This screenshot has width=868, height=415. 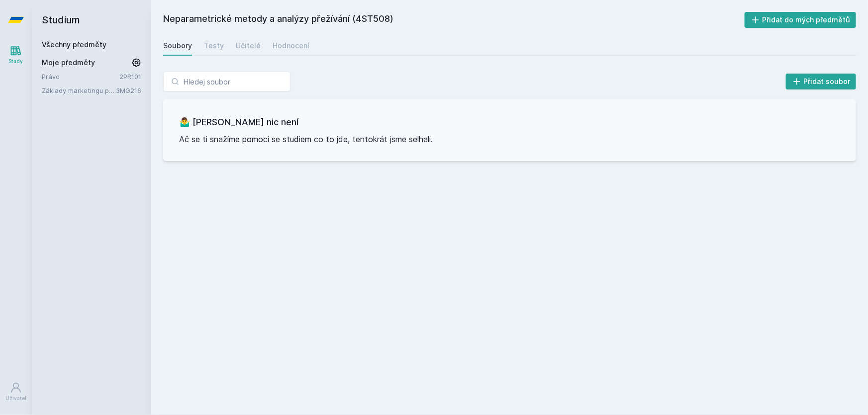 What do you see at coordinates (291, 46) in the screenshot?
I see `a: Hodnocení` at bounding box center [291, 46].